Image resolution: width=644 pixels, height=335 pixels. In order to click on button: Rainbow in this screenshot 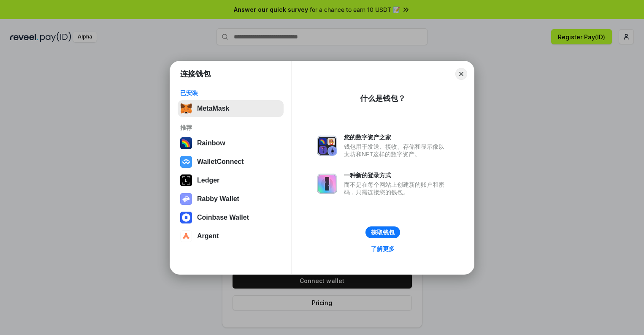, I will do `click(231, 143)`.